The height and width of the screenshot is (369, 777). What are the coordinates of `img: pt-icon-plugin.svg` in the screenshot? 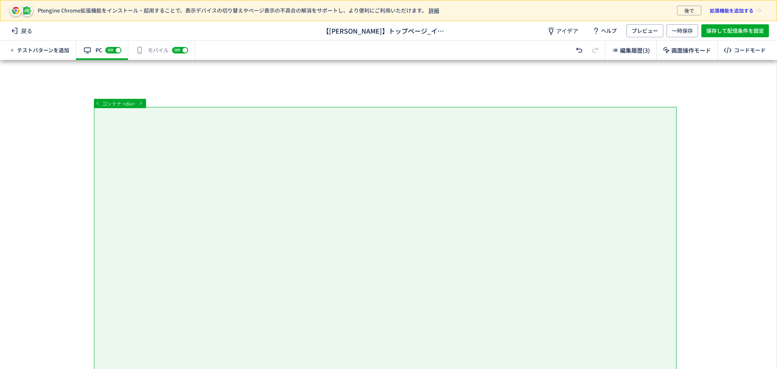 It's located at (27, 11).